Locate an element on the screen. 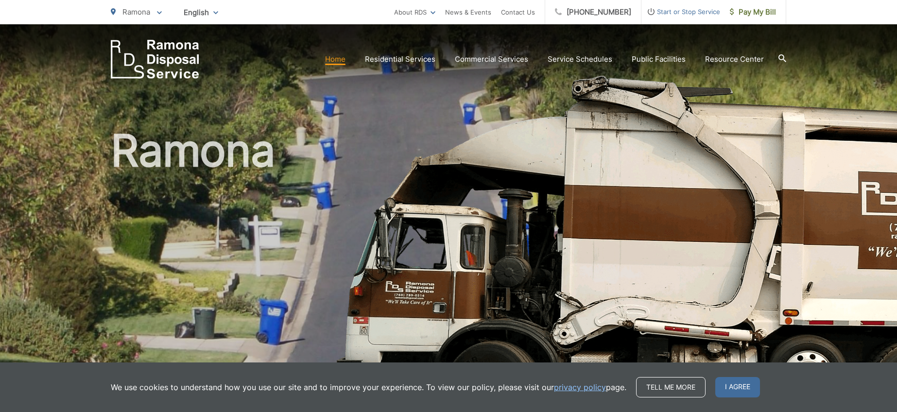 This screenshot has height=412, width=897. span: Ramona is located at coordinates (136, 12).